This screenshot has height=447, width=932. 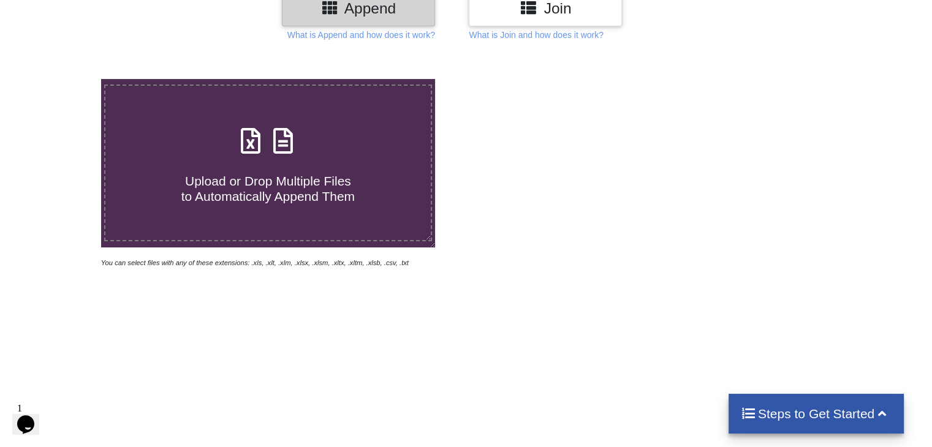 What do you see at coordinates (268, 189) in the screenshot?
I see `span: Upload or Drop Multiple Files to Automatically Append Them` at bounding box center [268, 189].